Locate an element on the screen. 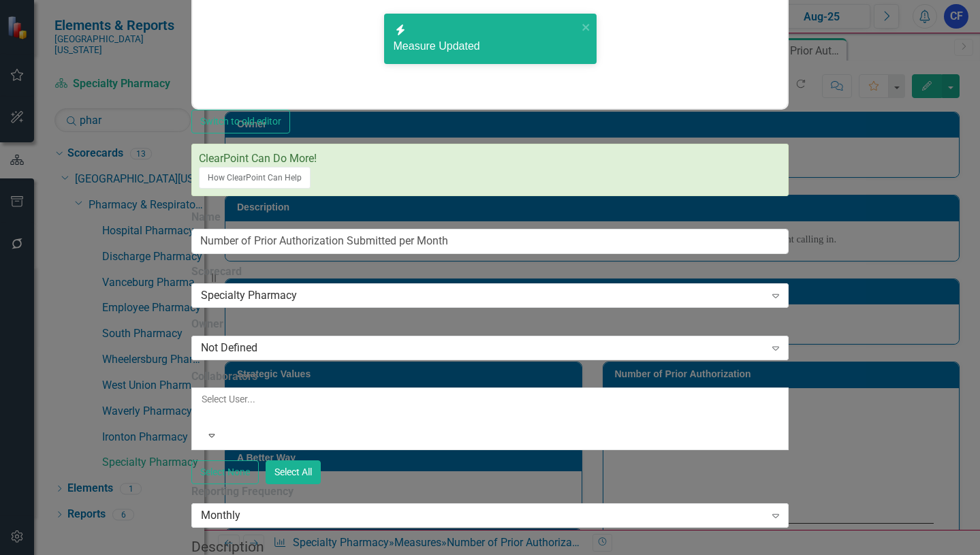  input: Measure Name is located at coordinates (490, 241).